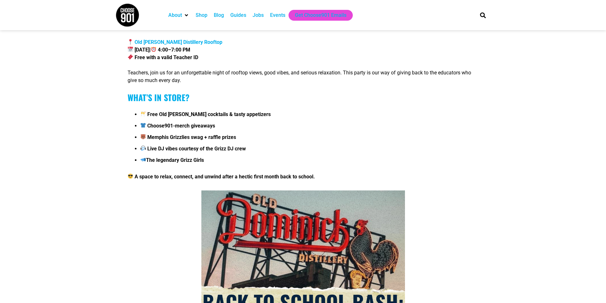 This screenshot has height=303, width=606. I want to click on a: Get Choose901 Emails, so click(320, 15).